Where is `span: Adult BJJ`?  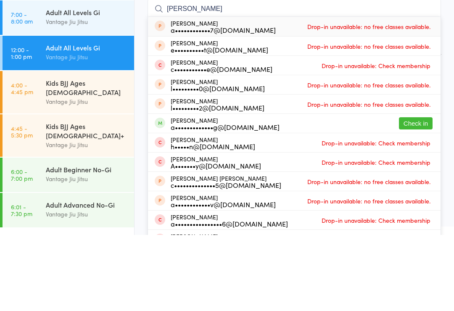
span: Adult BJJ is located at coordinates (294, 59).